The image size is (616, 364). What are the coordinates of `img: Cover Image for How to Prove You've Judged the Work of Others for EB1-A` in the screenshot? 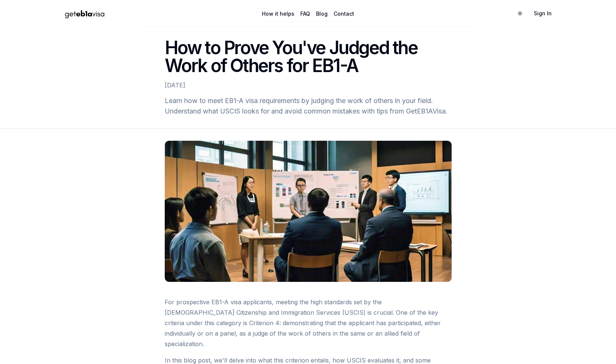 It's located at (308, 211).